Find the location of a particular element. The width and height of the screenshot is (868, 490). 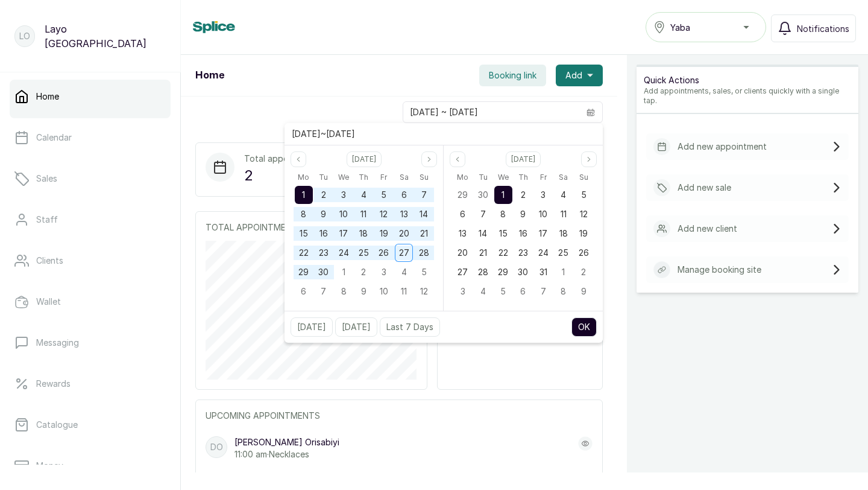

div: 10 Oct 2025 is located at coordinates (543, 214).